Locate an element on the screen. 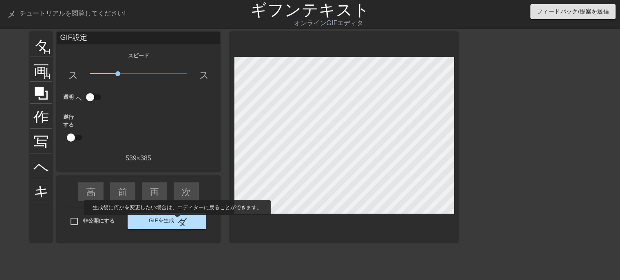 This screenshot has height=280, width=620. font: 写真サイズを大きく選択 is located at coordinates (120, 140).